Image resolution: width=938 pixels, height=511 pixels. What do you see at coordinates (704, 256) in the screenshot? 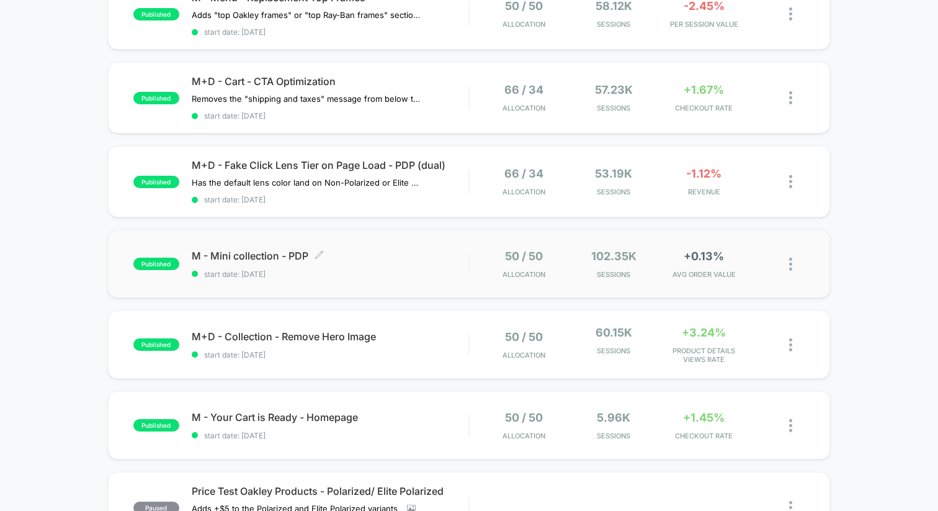
I see `span: +0.13%` at bounding box center [704, 256].